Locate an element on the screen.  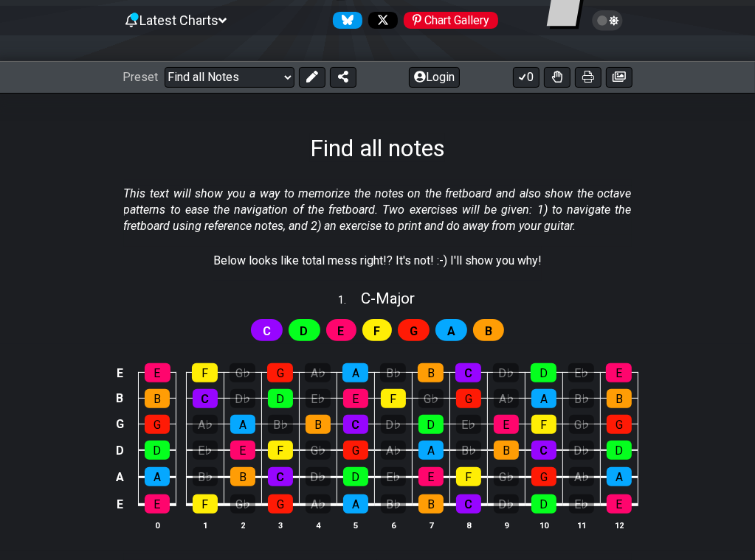
select: Preset is located at coordinates (229, 78).